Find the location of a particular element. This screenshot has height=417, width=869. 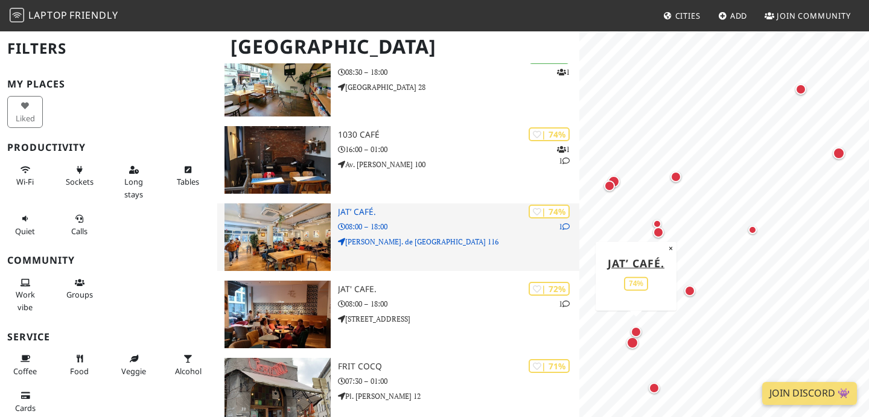

span: Work-friendly tables is located at coordinates (188, 182).